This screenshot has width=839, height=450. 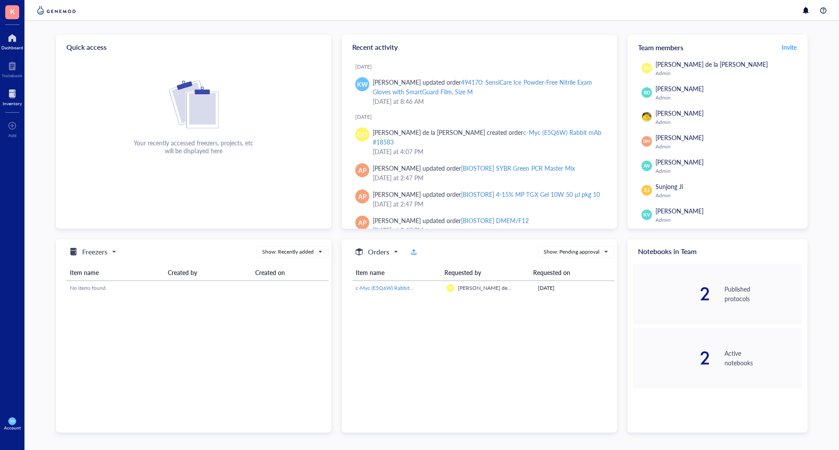 What do you see at coordinates (479, 47) in the screenshot?
I see `div: Recent activity` at bounding box center [479, 47].